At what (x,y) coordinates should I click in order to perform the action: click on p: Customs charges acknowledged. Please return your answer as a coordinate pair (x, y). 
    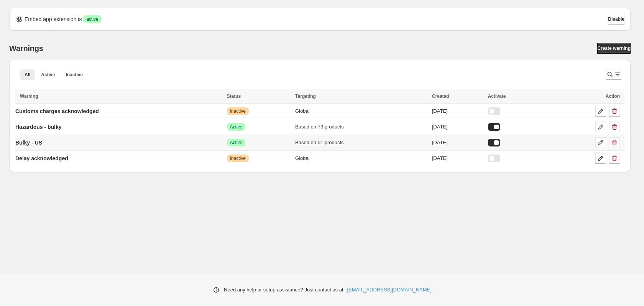
    Looking at the image, I should click on (57, 112).